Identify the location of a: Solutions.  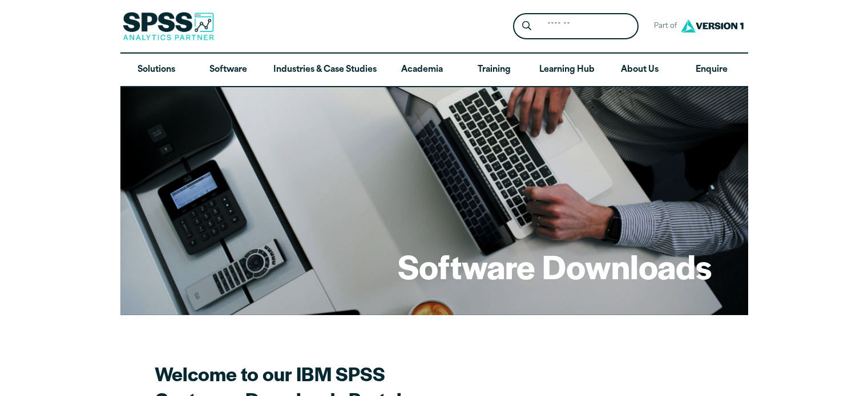
(157, 70).